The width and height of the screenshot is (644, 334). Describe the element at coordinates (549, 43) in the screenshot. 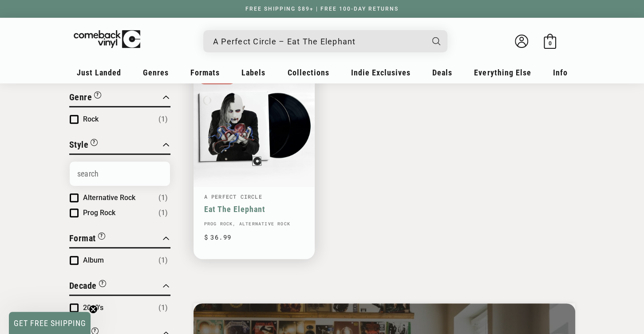

I see `span: 0` at that location.